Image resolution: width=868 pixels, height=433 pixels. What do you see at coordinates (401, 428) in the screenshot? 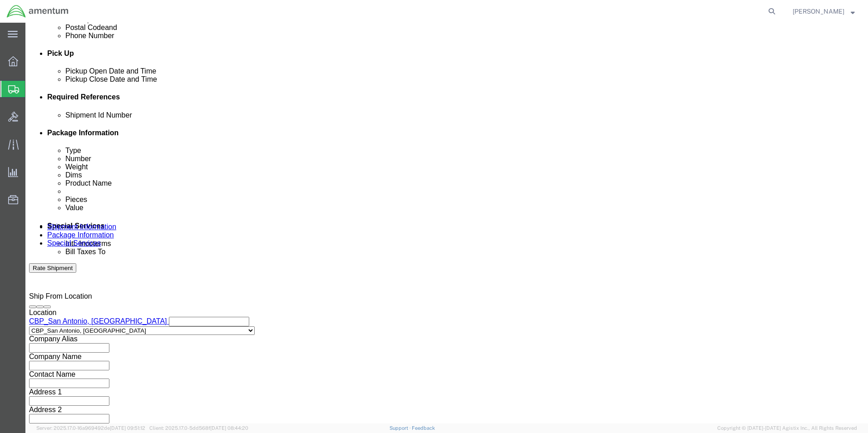
I see `a: Support` at bounding box center [401, 428].